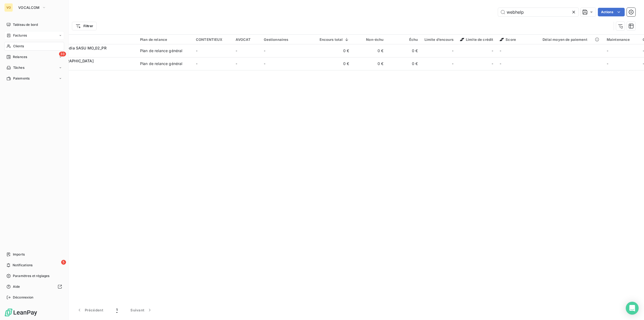 The height and width of the screenshot is (320, 644). I want to click on span: Score, so click(508, 40).